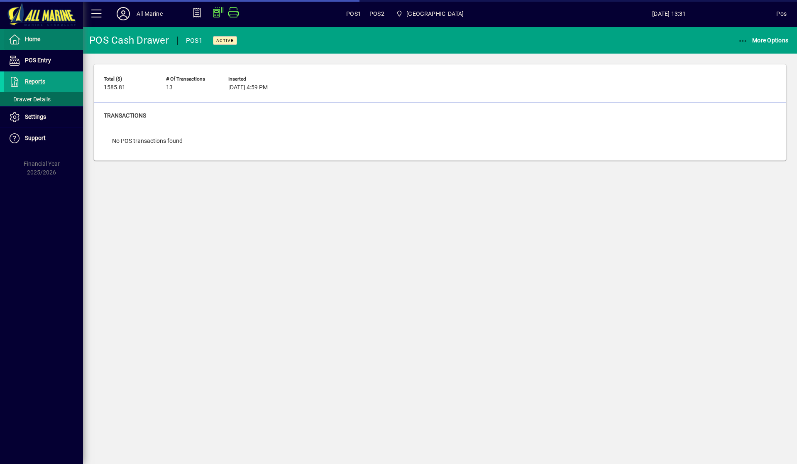 The width and height of the screenshot is (797, 464). I want to click on span: Support, so click(35, 138).